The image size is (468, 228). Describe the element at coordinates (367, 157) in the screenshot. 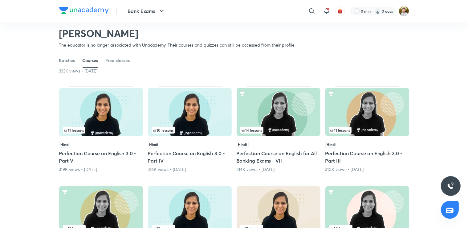

I see `h5: Perfection Course on English 3.0 - Part III` at that location.